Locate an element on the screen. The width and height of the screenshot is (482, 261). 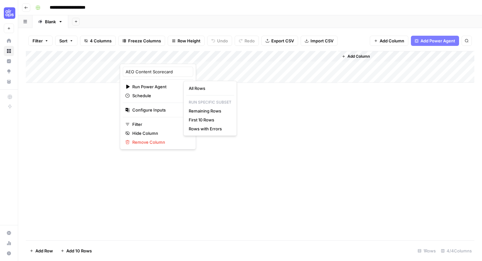
span: Add Column is located at coordinates (359, 56).